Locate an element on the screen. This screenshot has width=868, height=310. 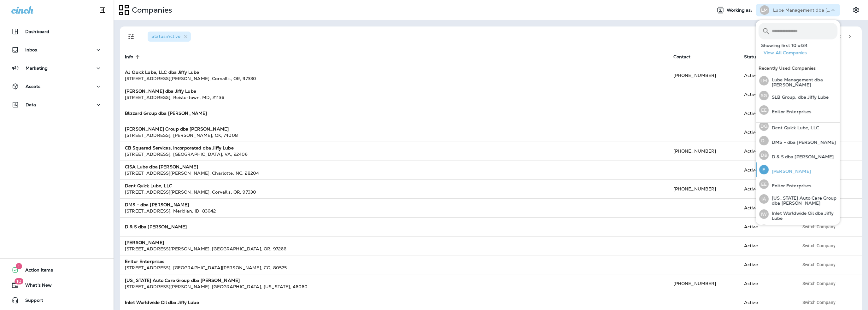
p: Assets is located at coordinates (33, 86).